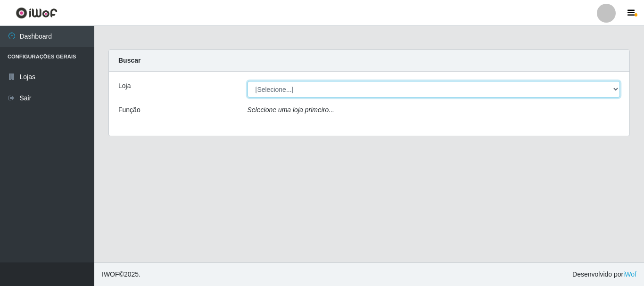 The image size is (644, 286). Describe the element at coordinates (291, 110) in the screenshot. I see `i: Selecione uma loja primeiro...` at that location.